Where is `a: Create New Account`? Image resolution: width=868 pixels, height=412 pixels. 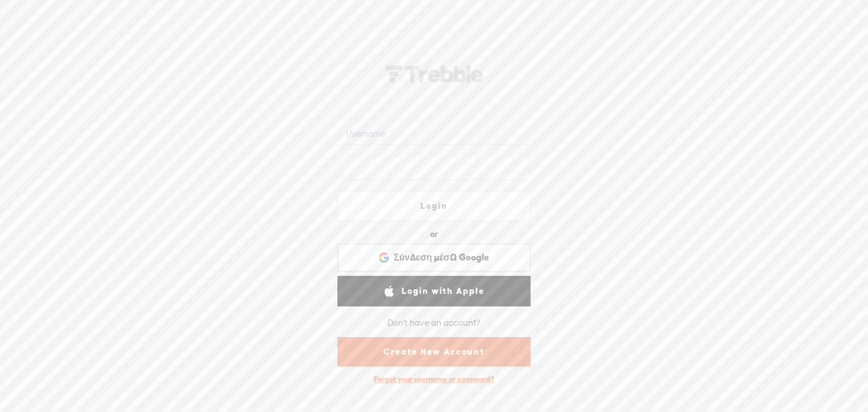
a: Create New Account is located at coordinates (434, 352).